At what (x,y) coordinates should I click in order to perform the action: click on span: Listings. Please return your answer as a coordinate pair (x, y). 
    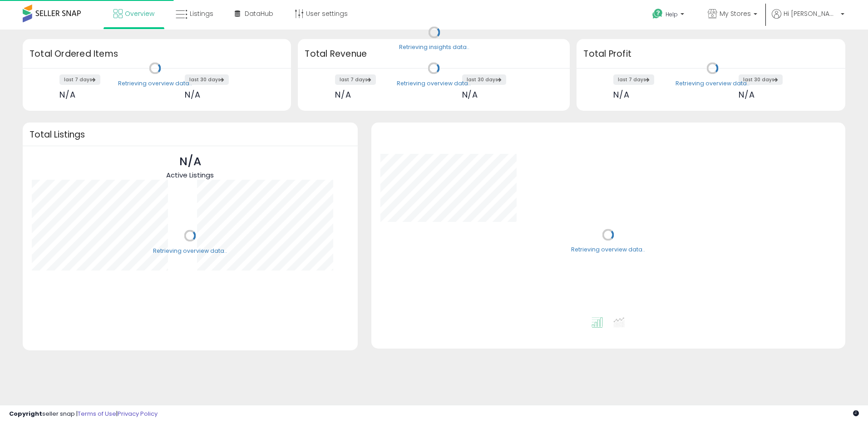
    Looking at the image, I should click on (202, 14).